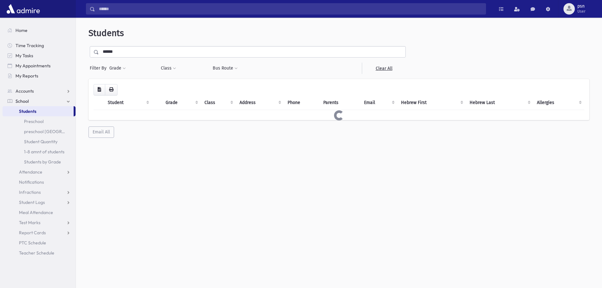 This screenshot has height=288, width=602. I want to click on a: Student Quantity, so click(39, 142).